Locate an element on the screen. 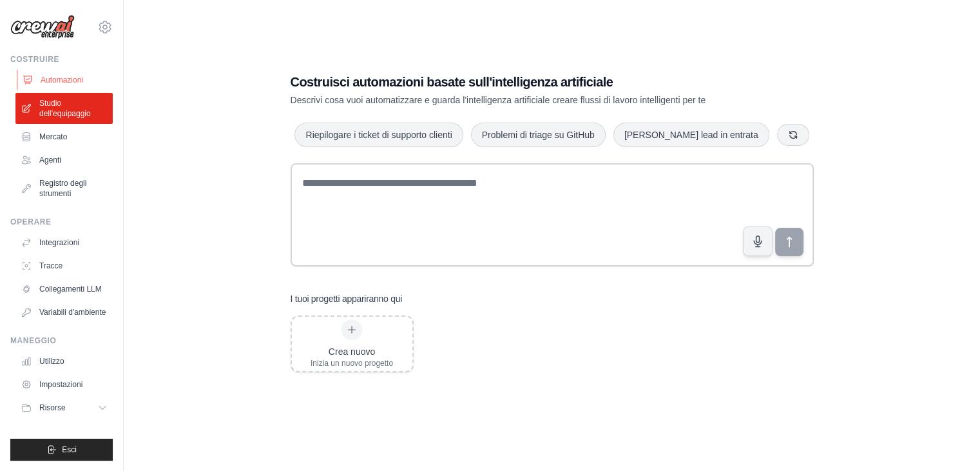 Image resolution: width=980 pixels, height=471 pixels. font: Studio dell'equipaggio is located at coordinates (65, 108).